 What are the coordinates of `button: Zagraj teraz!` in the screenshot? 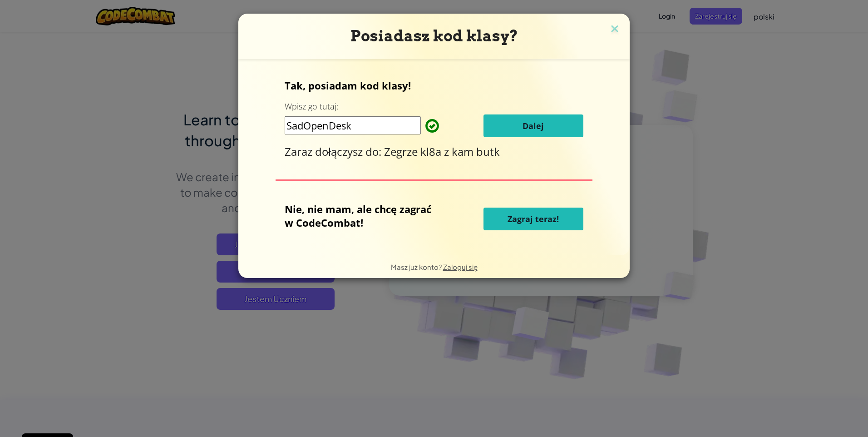 It's located at (533, 219).